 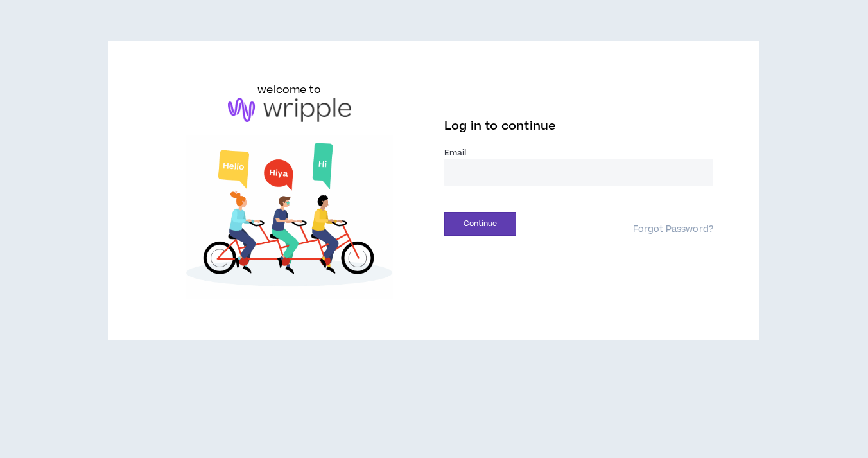 What do you see at coordinates (289, 110) in the screenshot?
I see `img: logo-brand.png` at bounding box center [289, 110].